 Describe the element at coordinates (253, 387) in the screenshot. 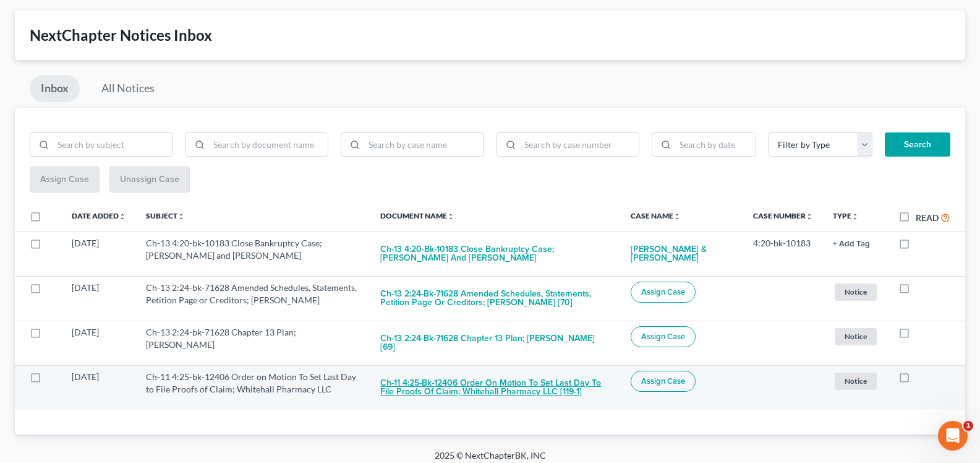

I see `td: Ch-11 4:25-bk-12406 Order on Motion To Set Last Day to File Proofs of Claim; Whitehall Pharmacy LLC` at that location.